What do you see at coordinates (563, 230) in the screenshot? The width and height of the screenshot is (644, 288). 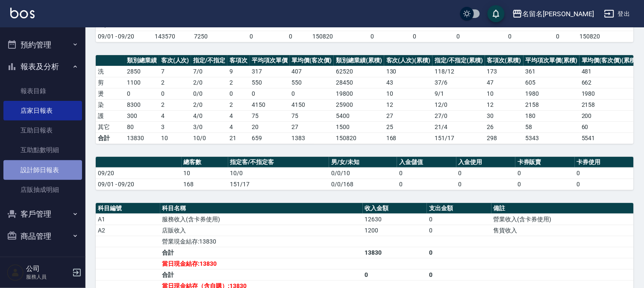 I see `td: 售貨收入` at bounding box center [563, 230].